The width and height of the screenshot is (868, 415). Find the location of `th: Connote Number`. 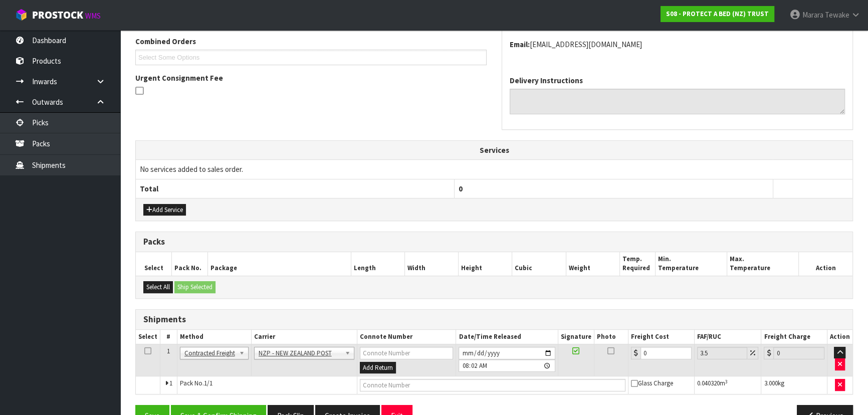

th: Connote Number is located at coordinates (406, 337).